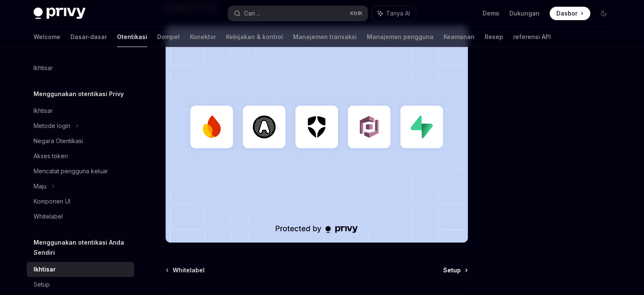 The width and height of the screenshot is (644, 295). Describe the element at coordinates (491, 14) in the screenshot. I see `a: Demo` at that location.